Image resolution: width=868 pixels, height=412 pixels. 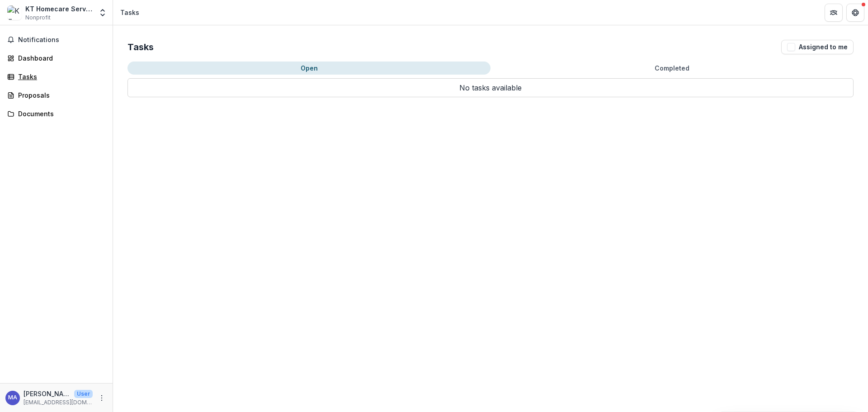 What do you see at coordinates (855, 13) in the screenshot?
I see `button: Get Help` at bounding box center [855, 13].